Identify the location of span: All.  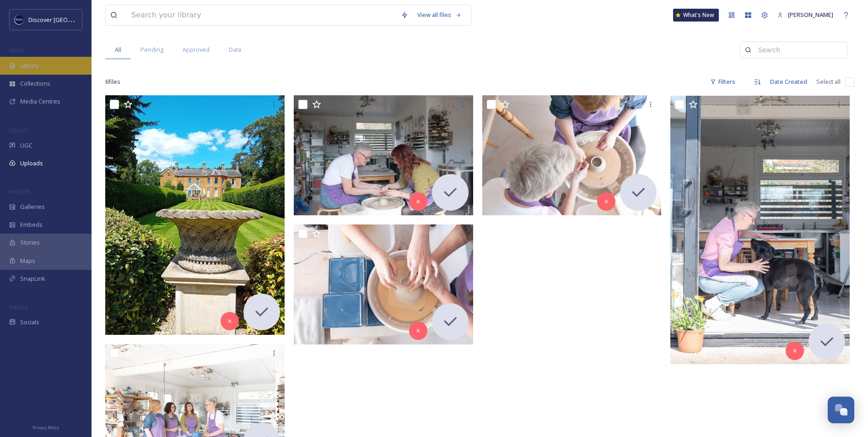
(118, 49).